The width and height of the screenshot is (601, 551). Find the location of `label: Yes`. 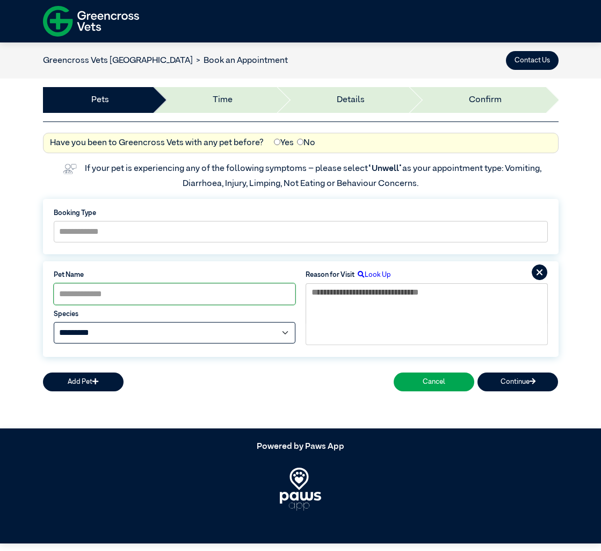

label: Yes is located at coordinates (284, 143).